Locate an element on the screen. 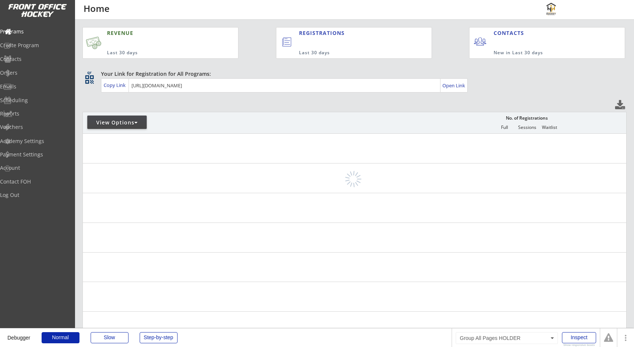  div: Your Link for Registration for All Programs: is located at coordinates (352, 74).